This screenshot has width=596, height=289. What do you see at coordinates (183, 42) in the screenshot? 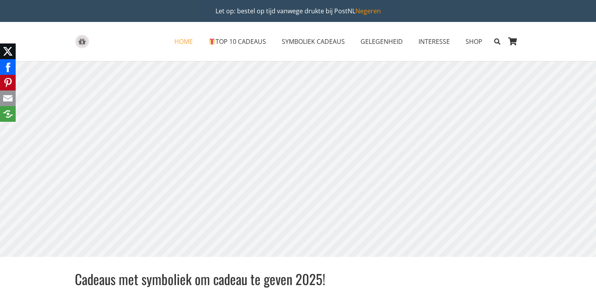
I see `a: HOMEHOME Menu` at bounding box center [183, 42].